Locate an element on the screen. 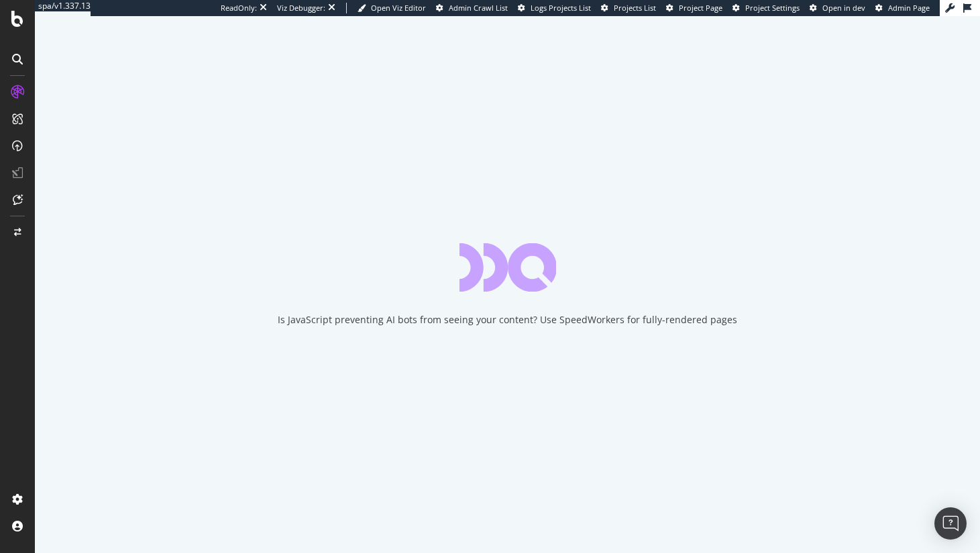 The width and height of the screenshot is (980, 553). div: animation is located at coordinates (508, 267).